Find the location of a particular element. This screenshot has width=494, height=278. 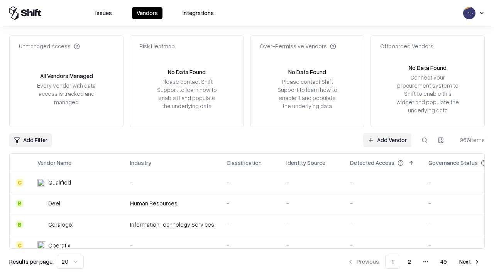

div: Risk Heatmap is located at coordinates (157, 46).